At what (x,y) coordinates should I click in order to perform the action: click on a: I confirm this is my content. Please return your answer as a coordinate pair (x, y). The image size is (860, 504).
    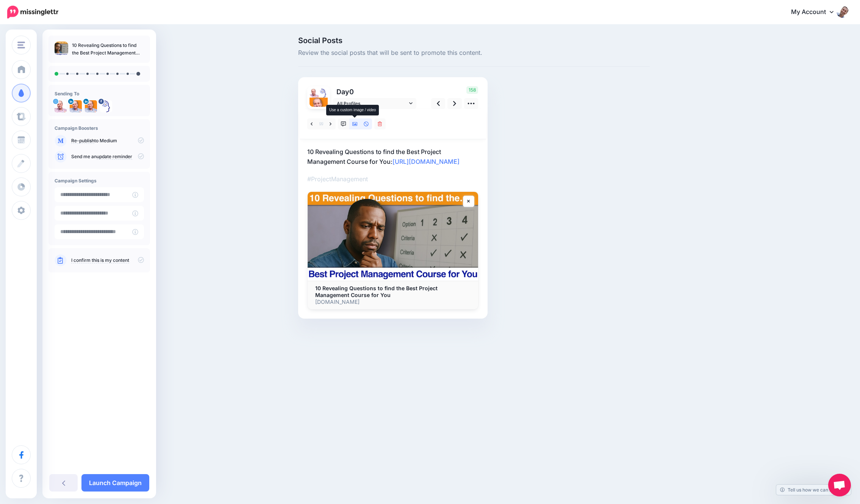
    Looking at the image, I should click on (100, 260).